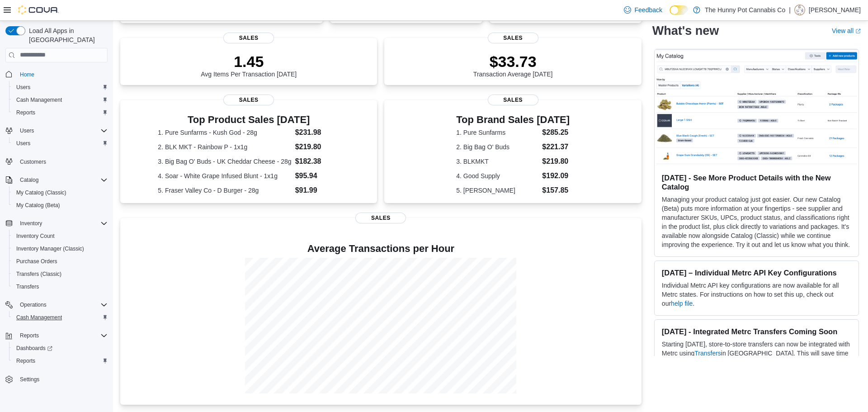 This screenshot has width=868, height=412. What do you see at coordinates (756, 223) in the screenshot?
I see `p: Managing your product catalog just got easier. Our new Catalog (Beta) puts more information at yo...` at bounding box center [756, 223].